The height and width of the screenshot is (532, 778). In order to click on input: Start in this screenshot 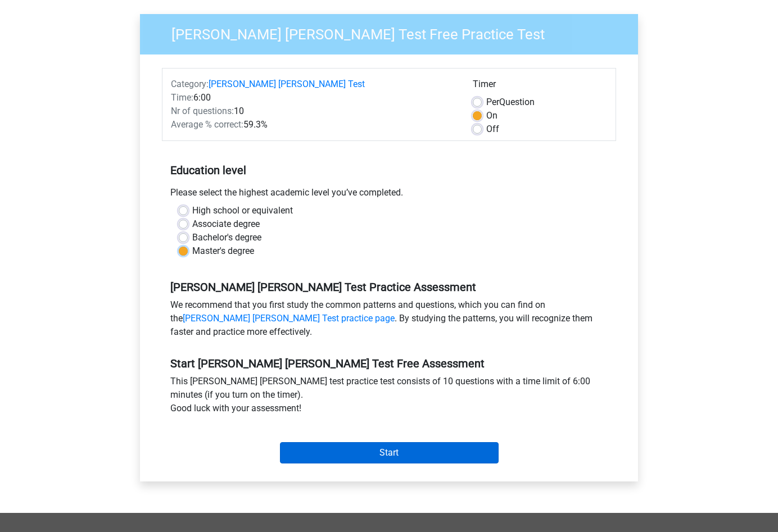, I will do `click(389, 453)`.